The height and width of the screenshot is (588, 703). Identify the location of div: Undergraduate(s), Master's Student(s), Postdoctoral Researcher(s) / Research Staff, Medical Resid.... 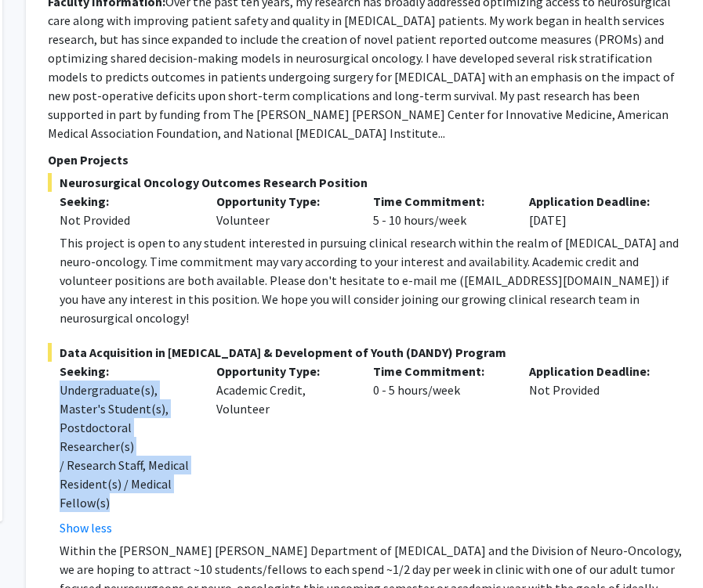
(127, 447).